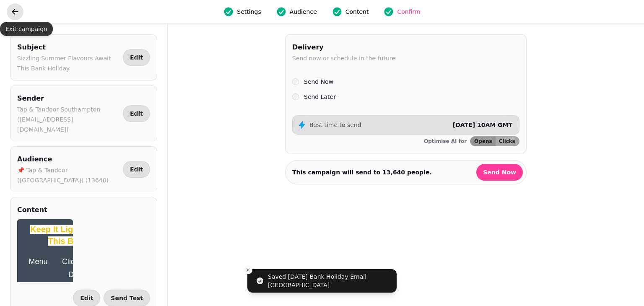 The width and height of the screenshot is (644, 306). Describe the element at coordinates (68, 159) in the screenshot. I see `h2: Audience` at that location.